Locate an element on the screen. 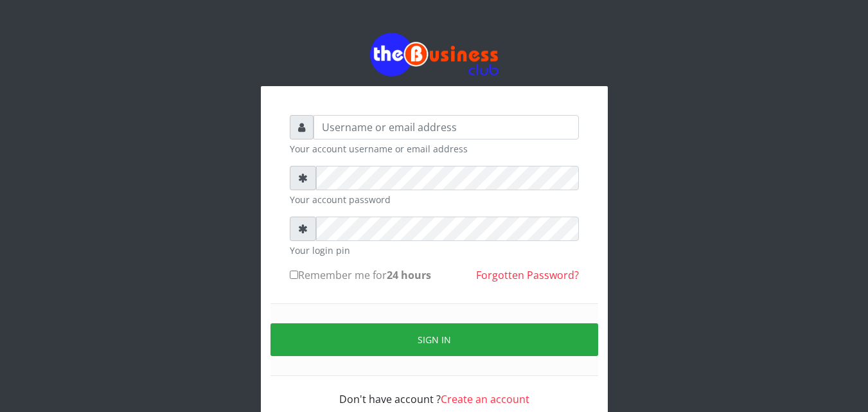  label: Remember me for is located at coordinates (360, 275).